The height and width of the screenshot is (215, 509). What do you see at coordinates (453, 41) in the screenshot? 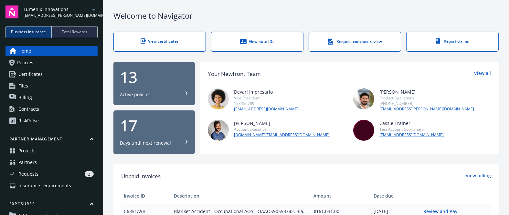
I see `div: Report claims` at bounding box center [453, 41].